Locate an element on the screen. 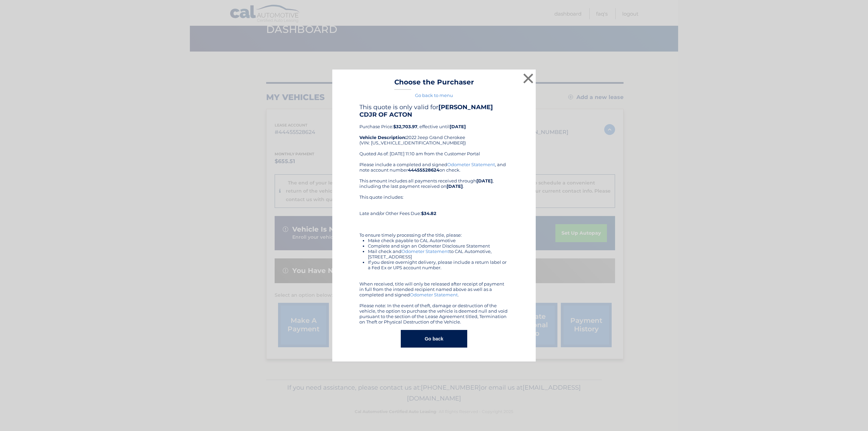 The image size is (868, 431). div: This quote includes: Late and/or Other Fees Due: is located at coordinates (434, 205).